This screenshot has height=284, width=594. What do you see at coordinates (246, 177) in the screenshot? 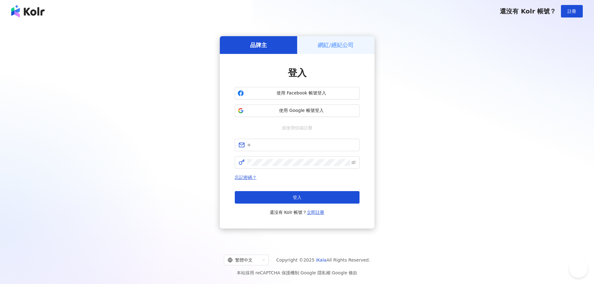
I see `a: 忘記密碼？` at bounding box center [246, 177].